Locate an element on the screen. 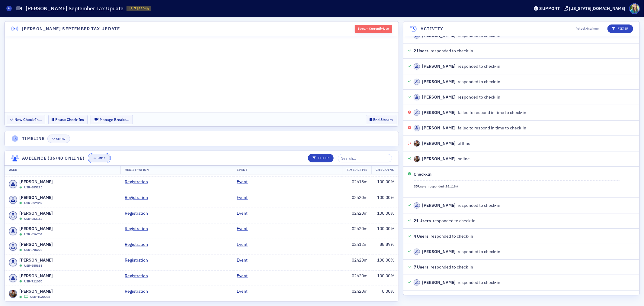 The image size is (644, 306). th: User is located at coordinates (63, 170).